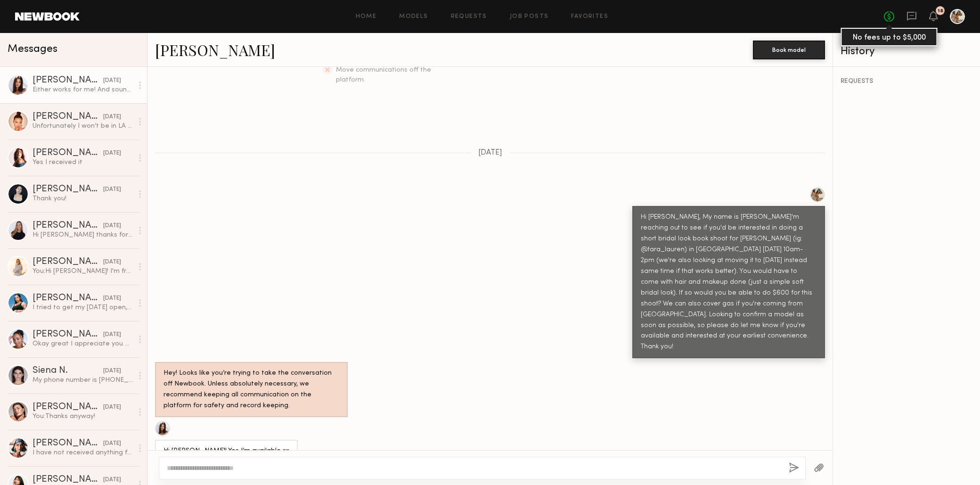  What do you see at coordinates (383, 75) in the screenshot?
I see `span: Move communications off the platform.` at bounding box center [383, 75].